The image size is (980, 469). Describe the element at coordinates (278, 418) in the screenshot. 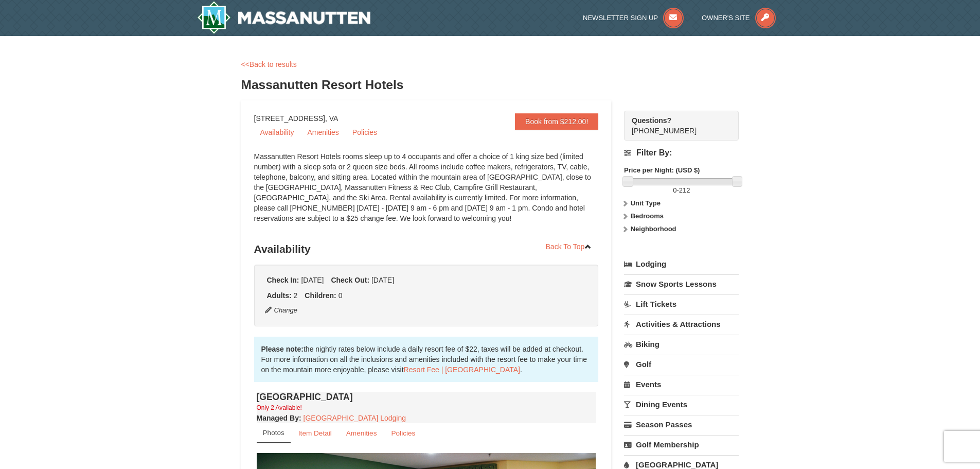

I see `span: Managed By` at that location.